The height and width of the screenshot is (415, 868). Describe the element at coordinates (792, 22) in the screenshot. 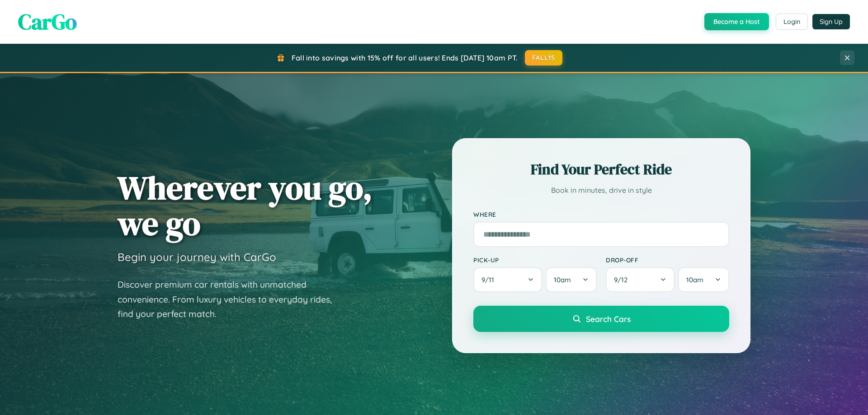

I see `button: Login` at that location.